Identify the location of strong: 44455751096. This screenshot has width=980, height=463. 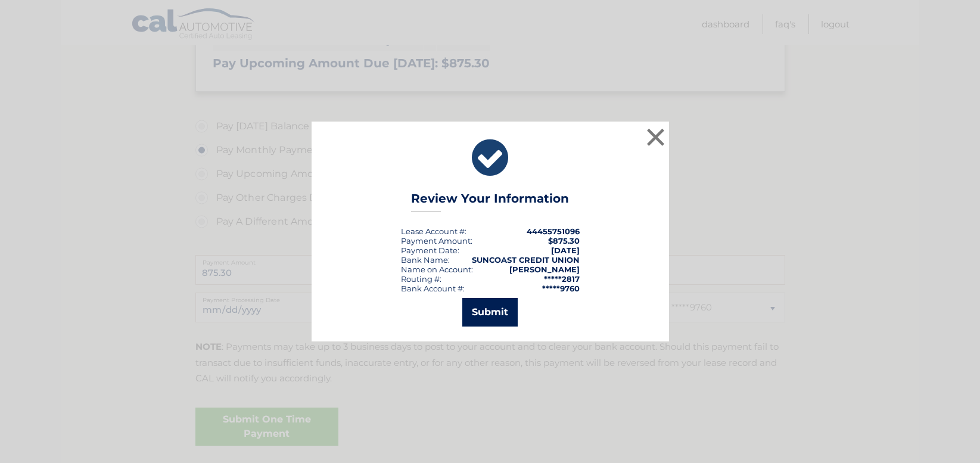
(553, 231).